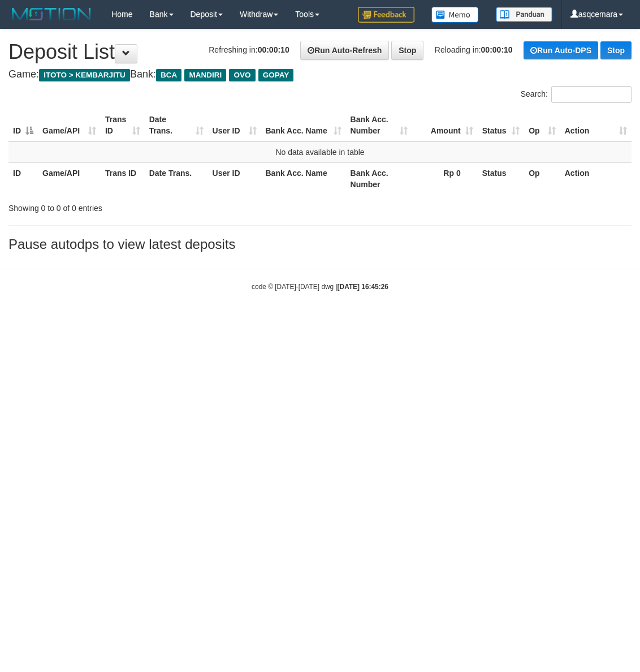  Describe the element at coordinates (320, 244) in the screenshot. I see `h3: Pause autodps to view latest deposits` at that location.